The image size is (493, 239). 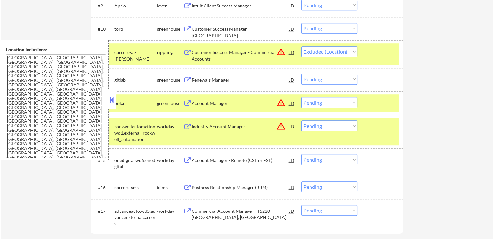 I want to click on div: icims, so click(x=170, y=188).